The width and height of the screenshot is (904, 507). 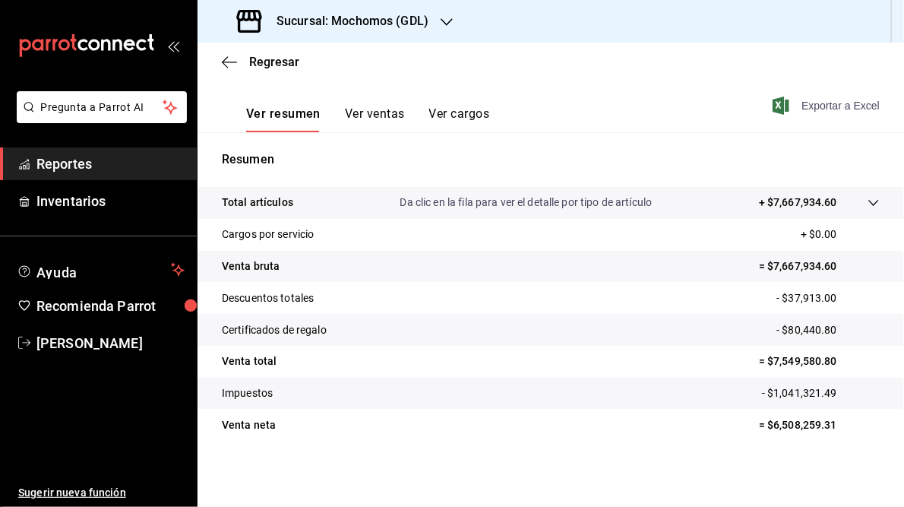 What do you see at coordinates (274, 62) in the screenshot?
I see `span: Regresar` at bounding box center [274, 62].